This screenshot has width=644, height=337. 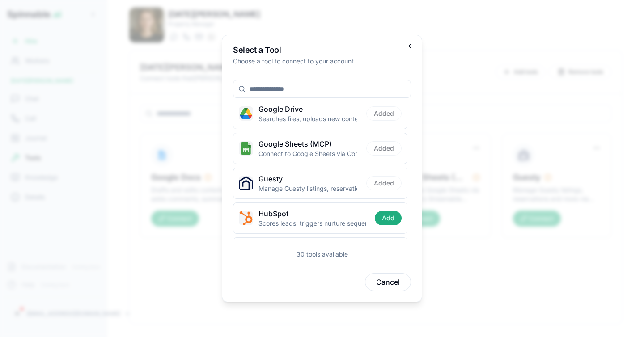 What do you see at coordinates (308, 119) in the screenshot?
I see `p: Searches files, uploads new content, organises folders, adjusts sharing permissions.` at bounding box center [308, 119].